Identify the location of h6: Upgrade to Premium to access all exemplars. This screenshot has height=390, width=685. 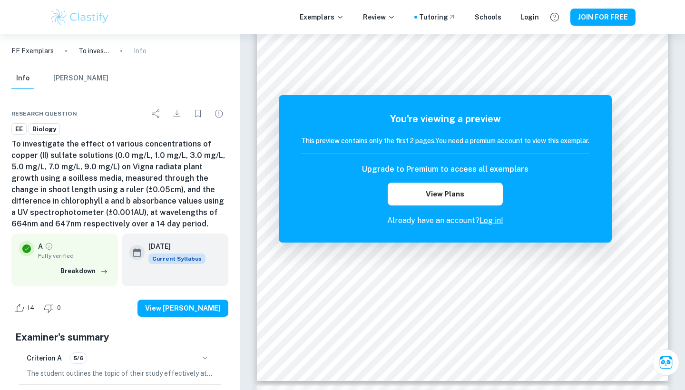
(445, 169).